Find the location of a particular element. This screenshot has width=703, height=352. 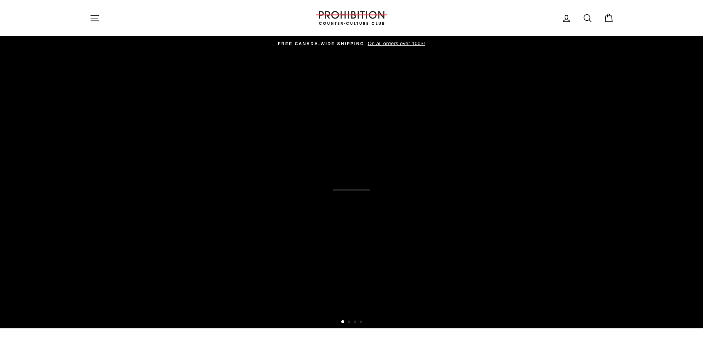

a: FREE CANADA-WIDE SHIPPING On all orders over 100$! is located at coordinates (352, 44).